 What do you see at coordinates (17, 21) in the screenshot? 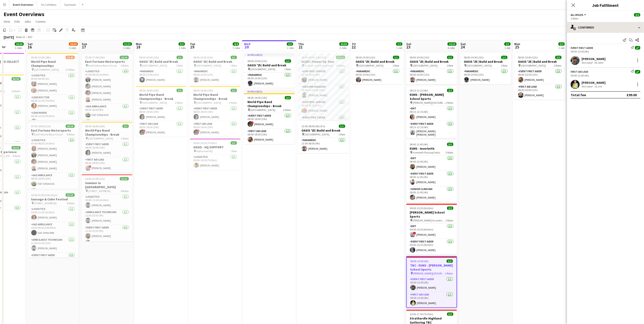
I see `span: Edit` at bounding box center [17, 21].